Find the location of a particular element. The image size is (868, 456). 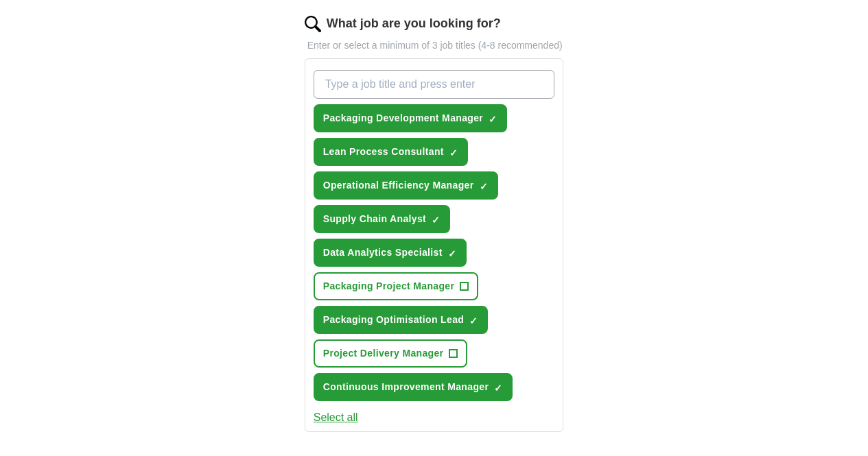

span: Packaging Project Manager is located at coordinates (389, 286).